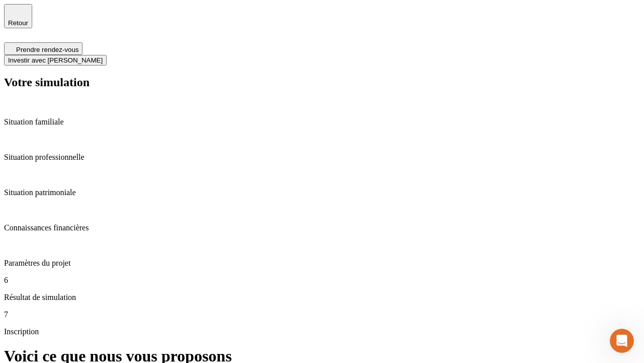  I want to click on p: Résultat de simulation, so click(322, 297).